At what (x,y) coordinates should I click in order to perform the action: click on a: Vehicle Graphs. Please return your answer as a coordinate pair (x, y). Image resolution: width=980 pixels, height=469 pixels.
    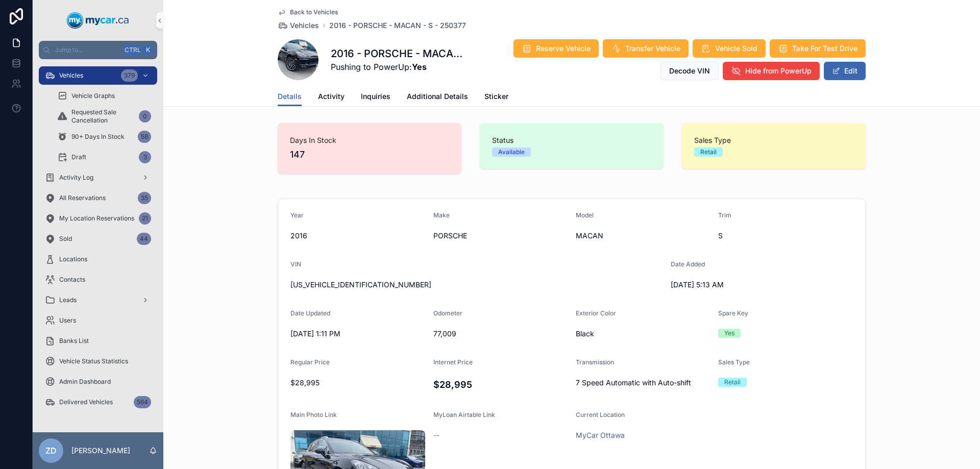
    Looking at the image, I should click on (104, 96).